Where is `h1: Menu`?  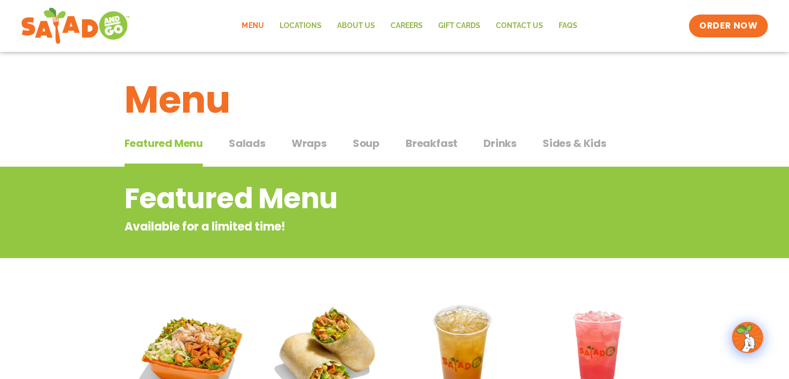 h1: Menu is located at coordinates (395, 100).